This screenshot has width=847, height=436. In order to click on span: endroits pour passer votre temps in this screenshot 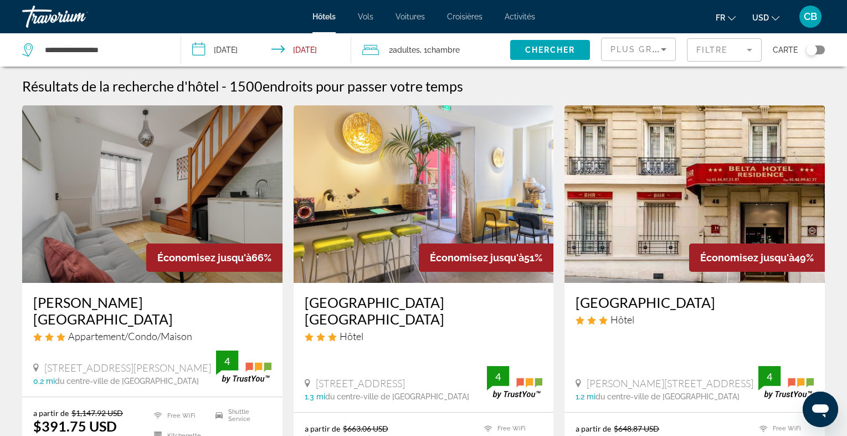, I will do `click(363, 86)`.